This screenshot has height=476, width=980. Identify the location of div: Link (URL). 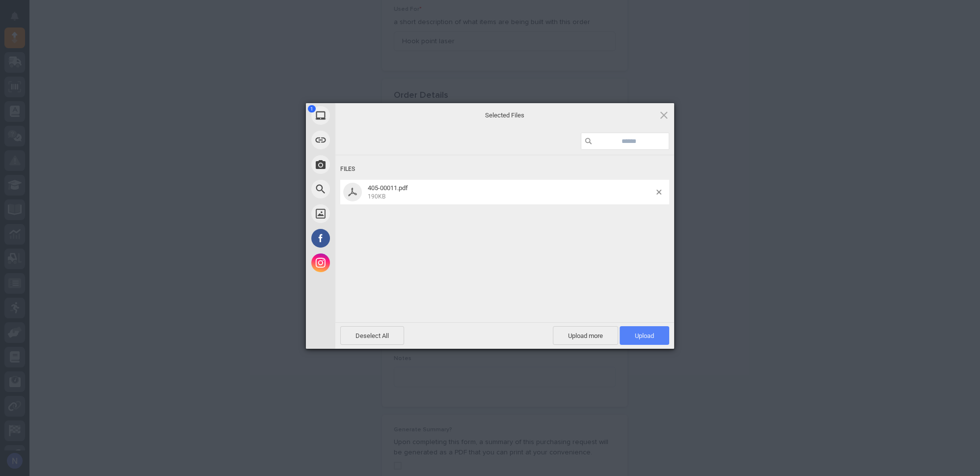
(365, 140).